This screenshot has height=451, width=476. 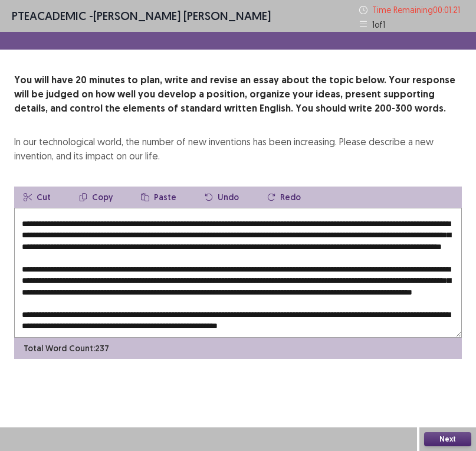 What do you see at coordinates (49, 16) in the screenshot?
I see `span: PTE academic` at bounding box center [49, 16].